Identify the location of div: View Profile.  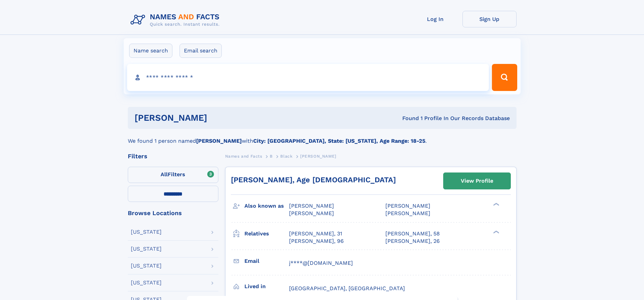
(477, 181).